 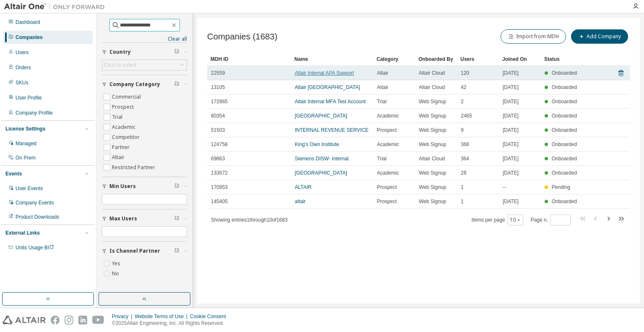 What do you see at coordinates (382, 73) in the screenshot?
I see `span: Altair` at bounding box center [382, 73].